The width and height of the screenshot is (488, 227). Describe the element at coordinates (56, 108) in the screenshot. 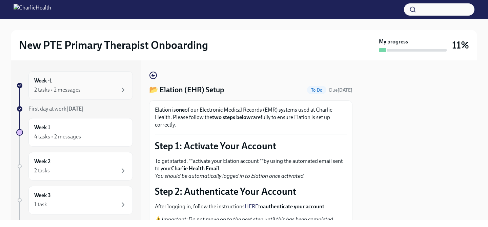

I see `span: First day at work` at that location.